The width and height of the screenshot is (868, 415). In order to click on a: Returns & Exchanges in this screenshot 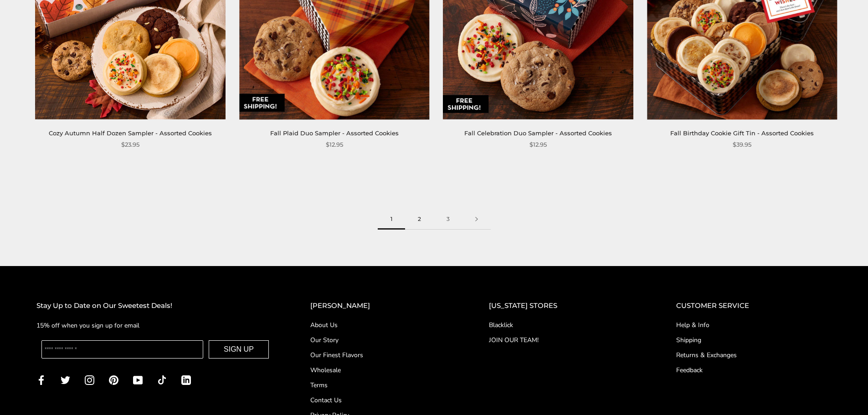, I will do `click(754, 355)`.